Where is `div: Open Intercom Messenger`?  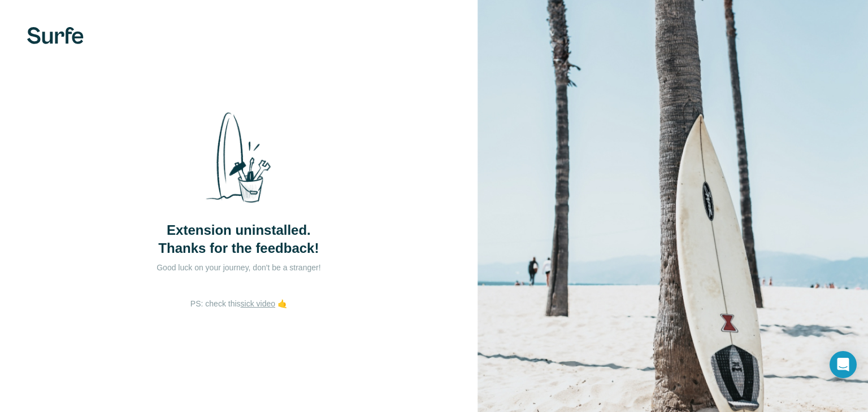 div: Open Intercom Messenger is located at coordinates (843, 365).